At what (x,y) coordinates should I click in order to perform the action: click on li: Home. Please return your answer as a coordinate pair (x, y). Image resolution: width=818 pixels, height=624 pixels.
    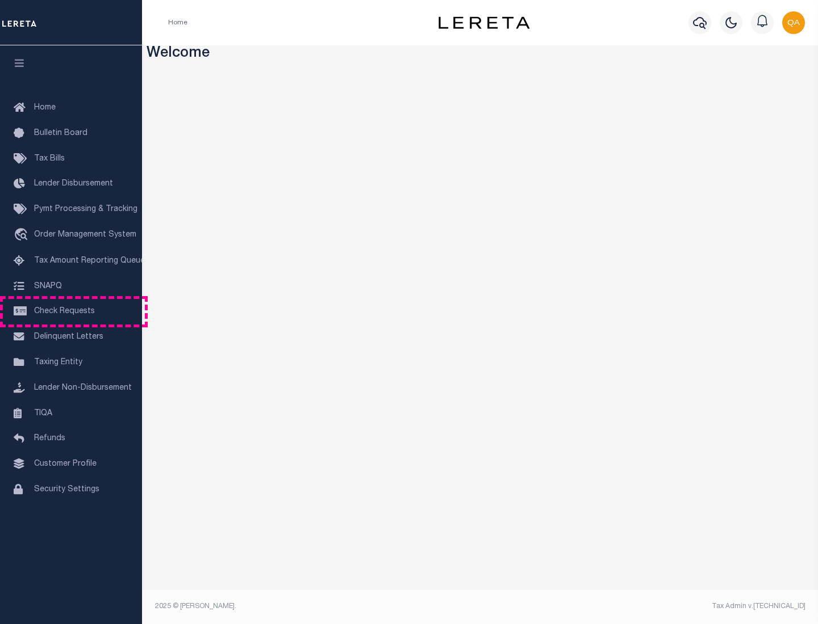
    Looking at the image, I should click on (178, 23).